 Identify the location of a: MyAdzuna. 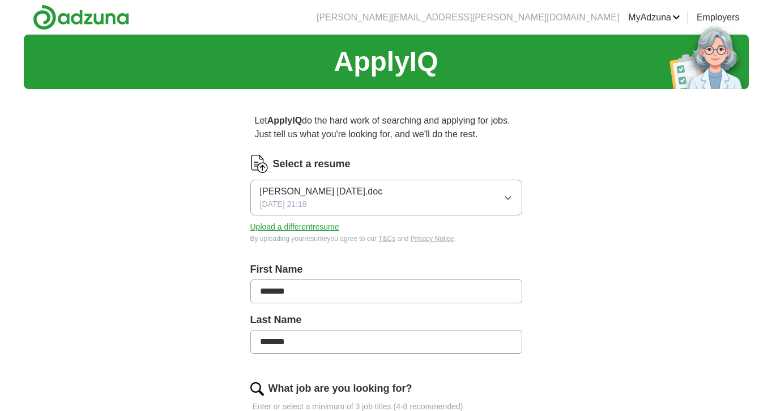
(654, 18).